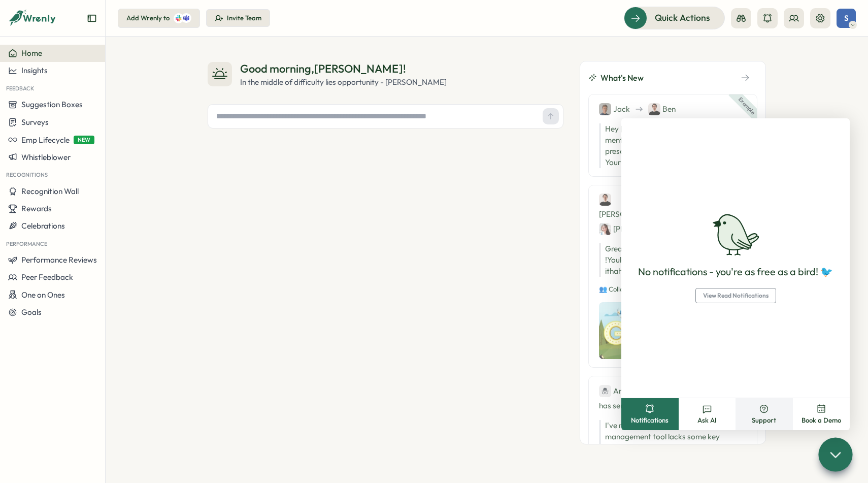 Image resolution: width=868 pixels, height=483 pixels. What do you see at coordinates (238, 18) in the screenshot?
I see `button: Invite Team` at bounding box center [238, 18].